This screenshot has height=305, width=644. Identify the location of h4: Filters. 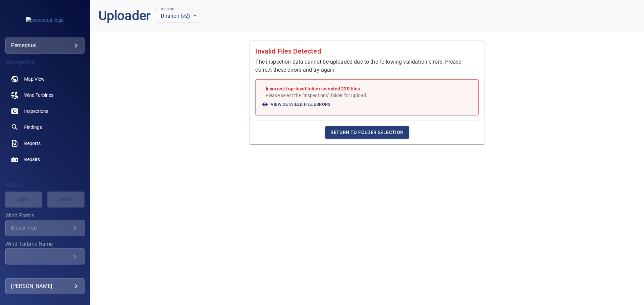
(45, 185).